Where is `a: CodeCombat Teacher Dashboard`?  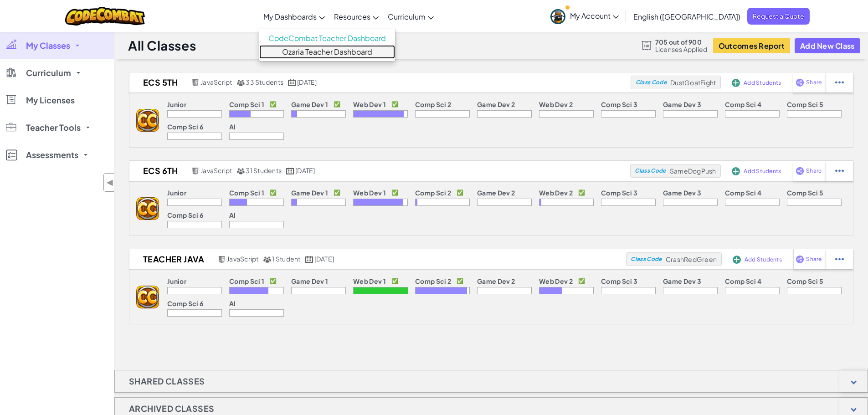
a: CodeCombat Teacher Dashboard is located at coordinates (327, 38).